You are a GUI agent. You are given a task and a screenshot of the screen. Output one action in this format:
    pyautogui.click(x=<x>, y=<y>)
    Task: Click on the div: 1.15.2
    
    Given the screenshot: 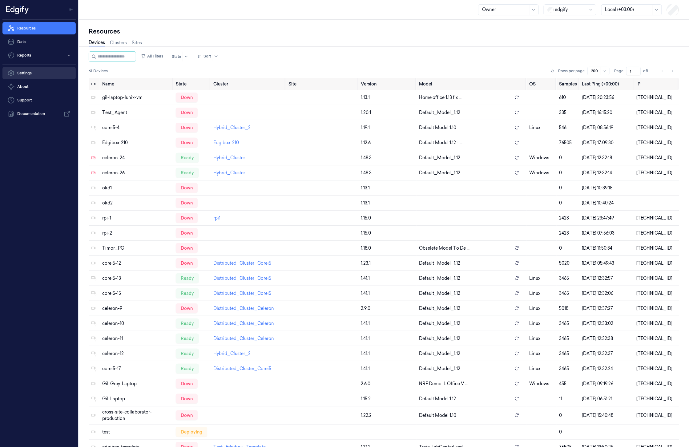 What is the action you would take?
    pyautogui.click(x=387, y=399)
    